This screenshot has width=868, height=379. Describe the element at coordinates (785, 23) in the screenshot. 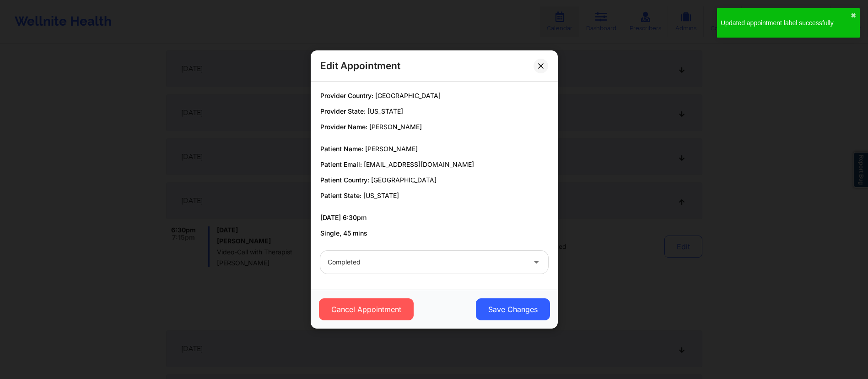

I see `div: Updated appointment label successfully` at that location.